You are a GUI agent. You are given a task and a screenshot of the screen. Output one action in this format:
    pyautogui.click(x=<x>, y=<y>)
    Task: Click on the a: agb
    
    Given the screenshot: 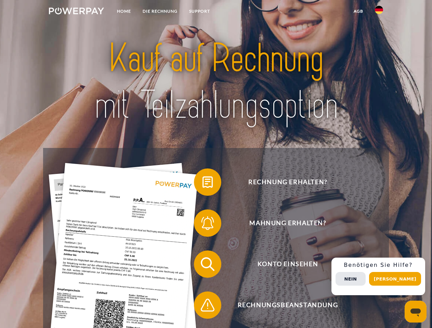 What is the action you would take?
    pyautogui.click(x=359, y=11)
    